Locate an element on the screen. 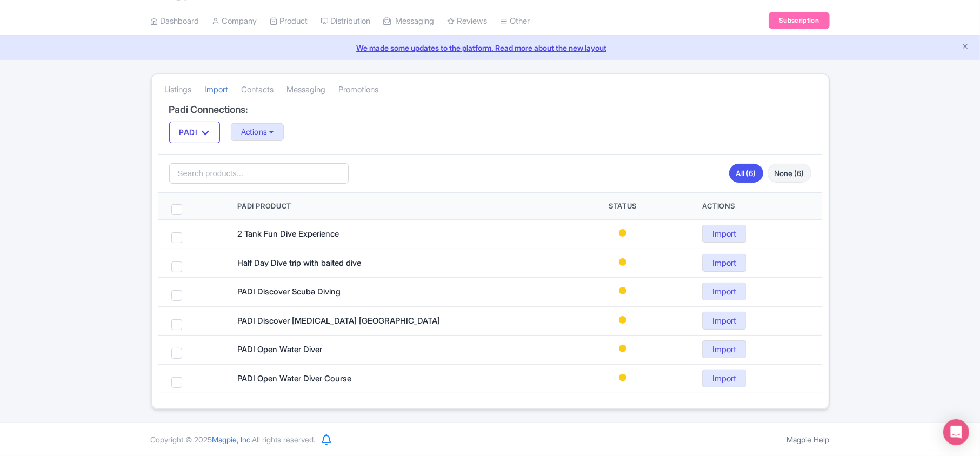  a: Distribution is located at coordinates (346, 21).